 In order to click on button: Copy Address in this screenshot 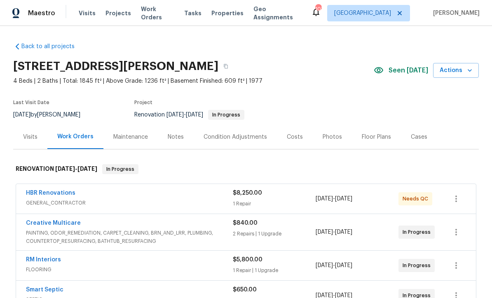, I will do `click(226, 66)`.